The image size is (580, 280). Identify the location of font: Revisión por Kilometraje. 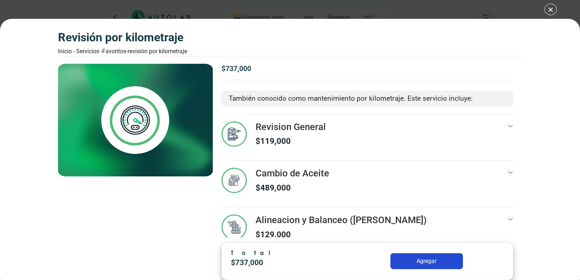
(157, 51).